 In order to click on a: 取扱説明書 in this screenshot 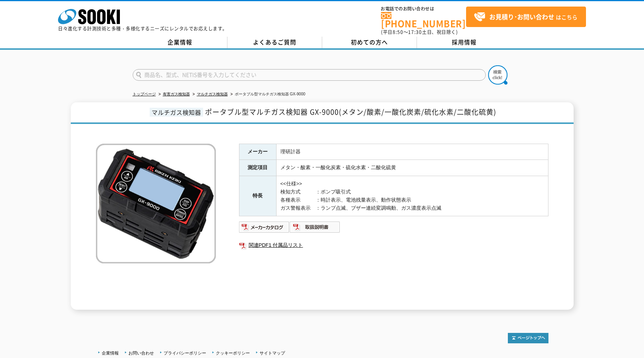, I will do `click(315, 229)`.